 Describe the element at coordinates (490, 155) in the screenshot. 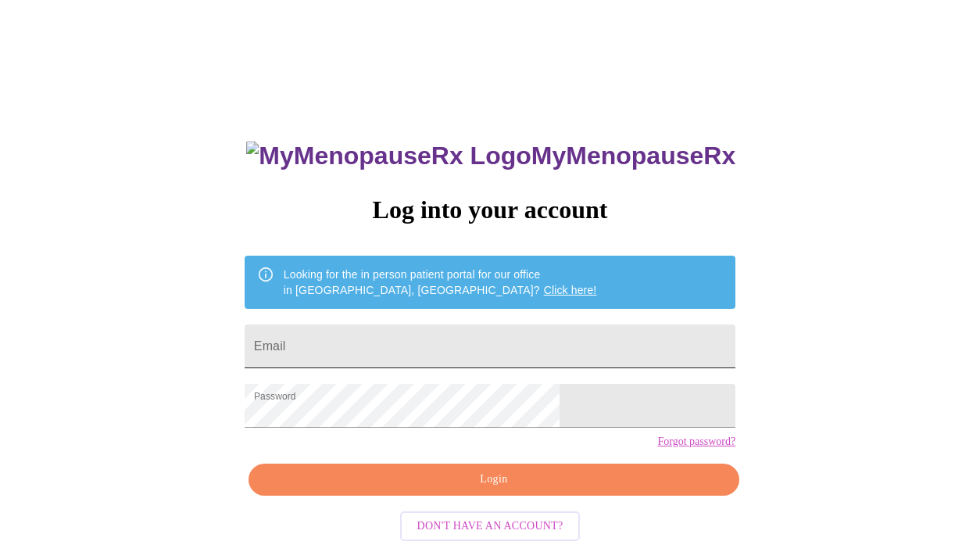

I see `h3: MyMenopauseRx` at that location.